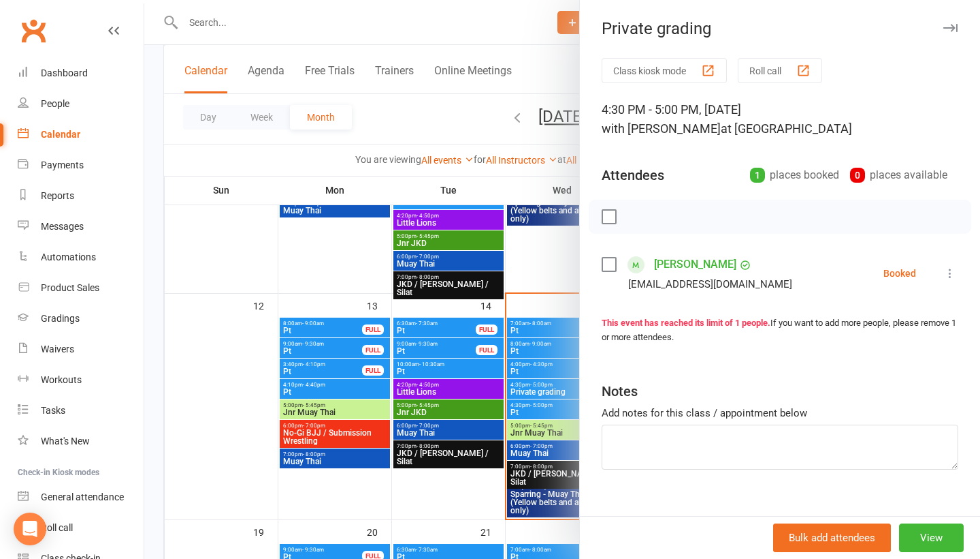 The image size is (980, 559). I want to click on div: General attendance, so click(82, 497).